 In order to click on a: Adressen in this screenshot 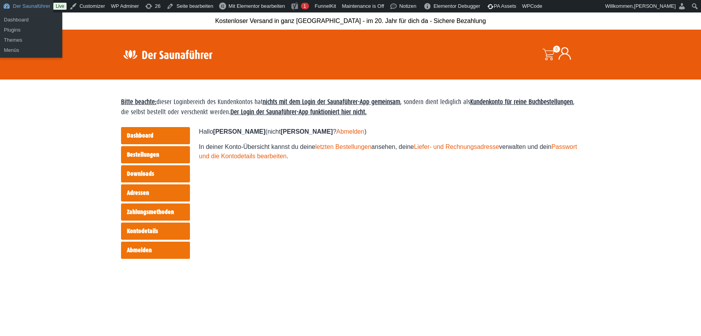, I will do `click(155, 193)`.